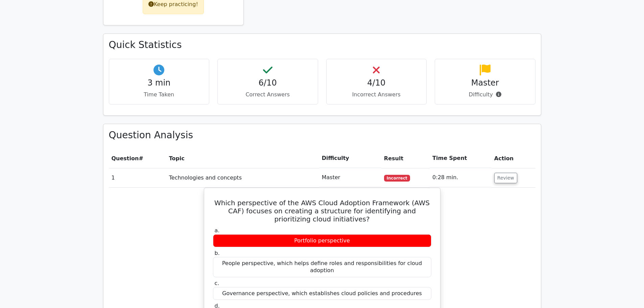 Image resolution: width=644 pixels, height=308 pixels. I want to click on h4: 4/10, so click(377, 83).